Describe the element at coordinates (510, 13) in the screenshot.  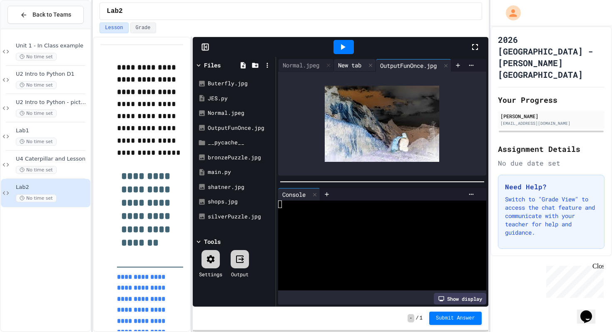
I see `div: My Account` at that location.